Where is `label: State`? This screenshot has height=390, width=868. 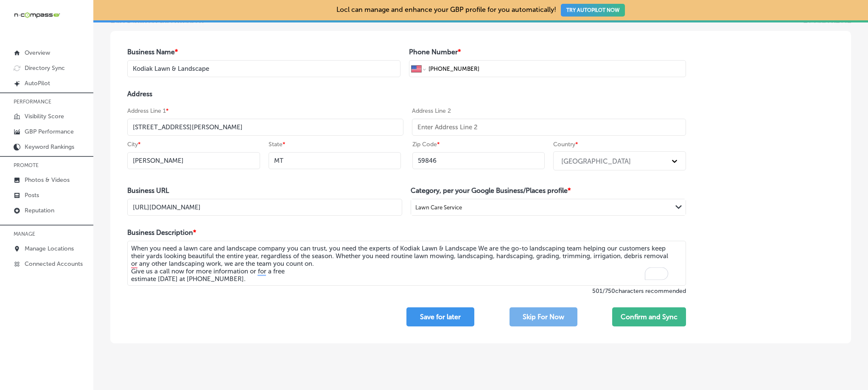 label: State is located at coordinates (277, 144).